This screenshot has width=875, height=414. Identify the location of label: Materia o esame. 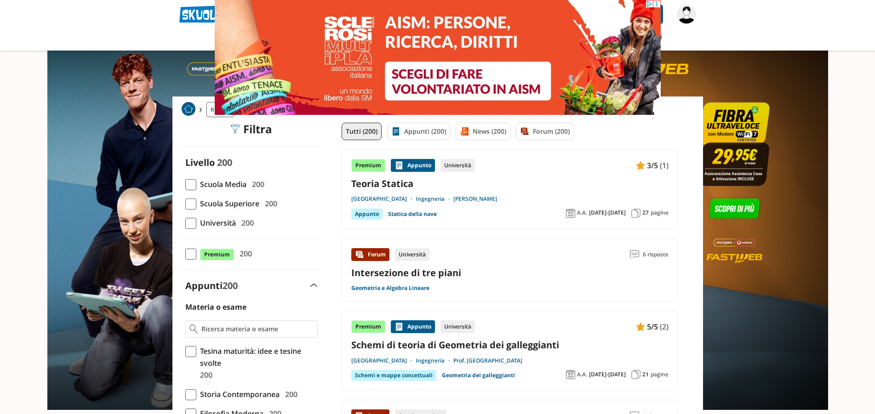
(216, 307).